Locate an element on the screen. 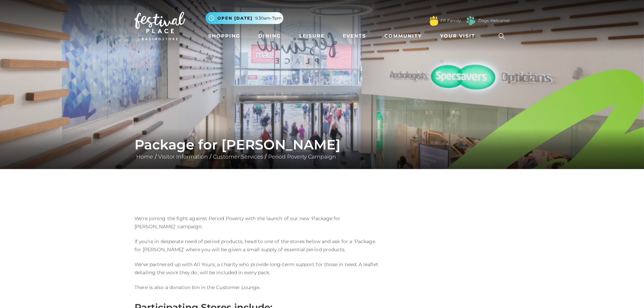 The image size is (644, 308). a: Visitor Information is located at coordinates (183, 157).